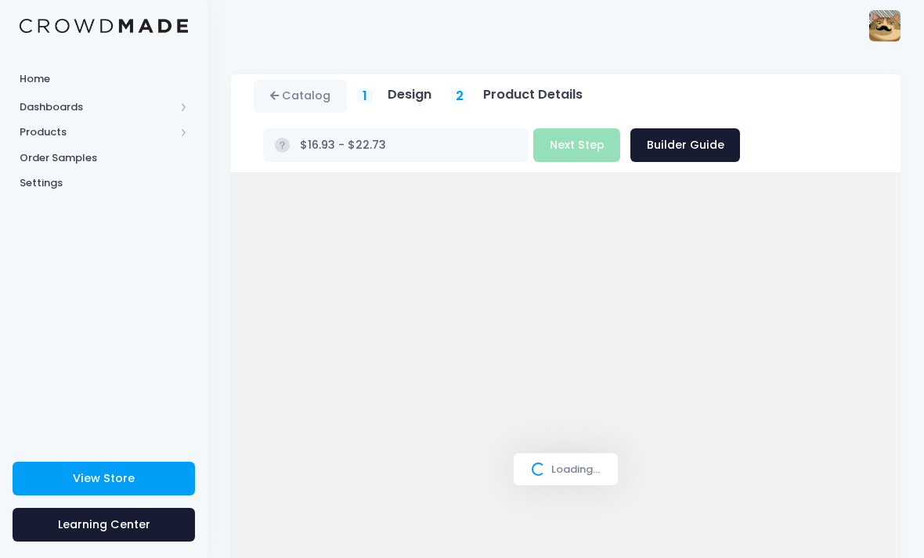 Image resolution: width=924 pixels, height=558 pixels. I want to click on div: Loading..., so click(565, 470).